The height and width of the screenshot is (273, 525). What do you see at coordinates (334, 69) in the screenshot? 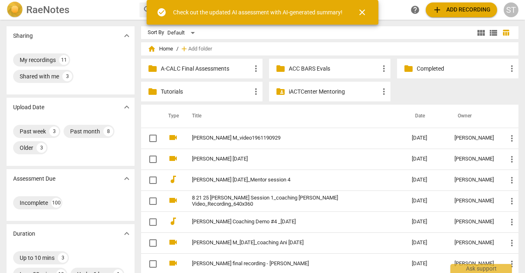
I see `p: ACC BARS Evals` at bounding box center [334, 69].